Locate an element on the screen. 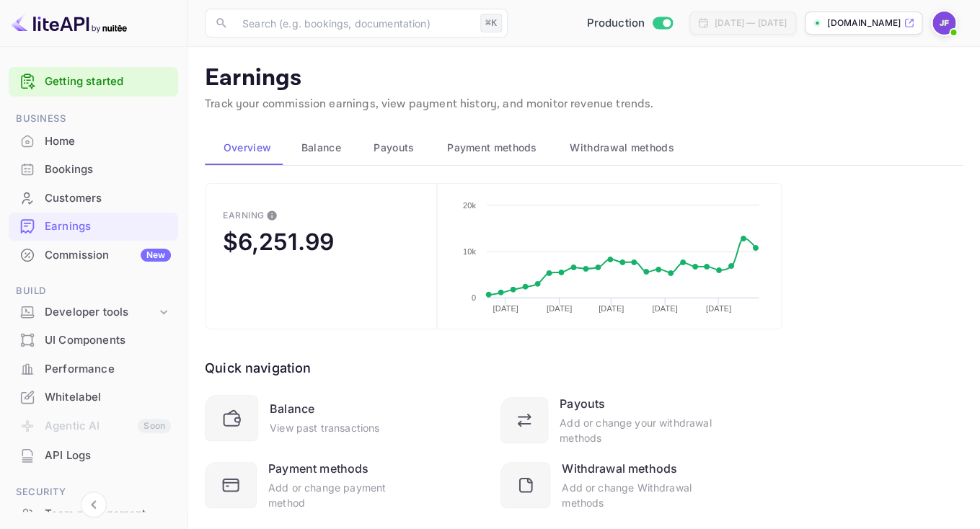  div: Team management is located at coordinates (107, 513).